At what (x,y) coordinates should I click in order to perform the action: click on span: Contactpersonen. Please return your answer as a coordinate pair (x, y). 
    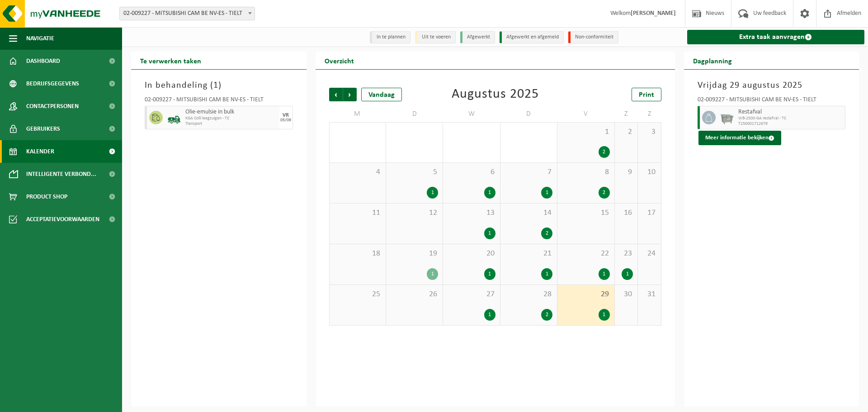
    Looking at the image, I should click on (53, 106).